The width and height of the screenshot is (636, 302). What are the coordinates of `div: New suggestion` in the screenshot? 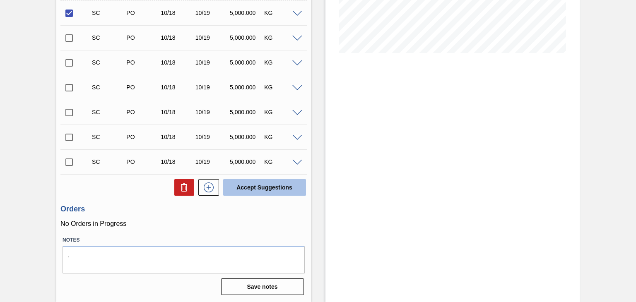 It's located at (206, 187).